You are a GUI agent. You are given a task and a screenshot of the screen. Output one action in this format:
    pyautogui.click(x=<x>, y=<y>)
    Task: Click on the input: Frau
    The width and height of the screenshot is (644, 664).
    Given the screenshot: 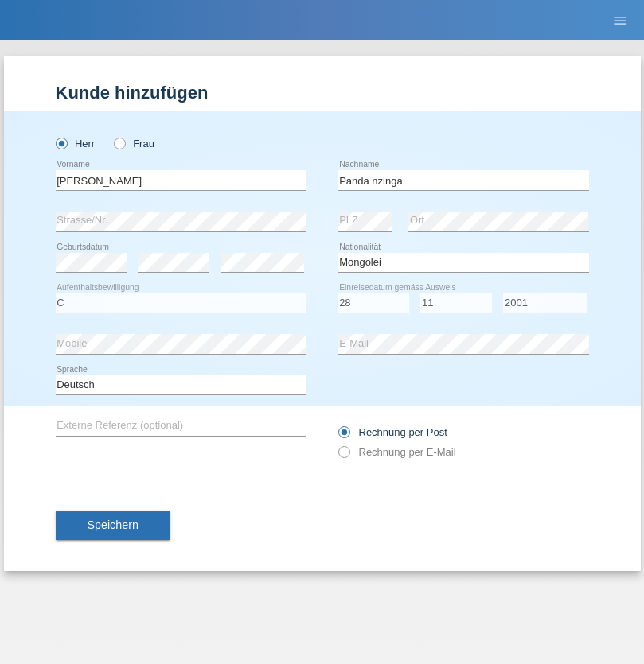 What is the action you would take?
    pyautogui.click(x=118, y=143)
    